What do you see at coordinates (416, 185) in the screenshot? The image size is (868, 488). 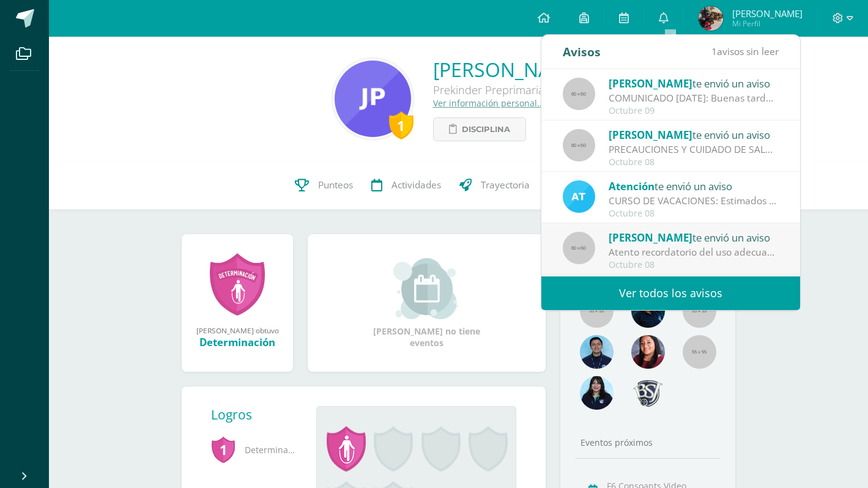 I see `span: Actividades` at bounding box center [416, 185].